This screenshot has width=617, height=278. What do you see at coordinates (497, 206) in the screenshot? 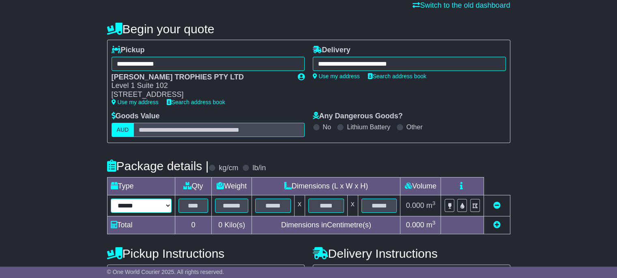
I see `a: Remove this item` at bounding box center [497, 206].